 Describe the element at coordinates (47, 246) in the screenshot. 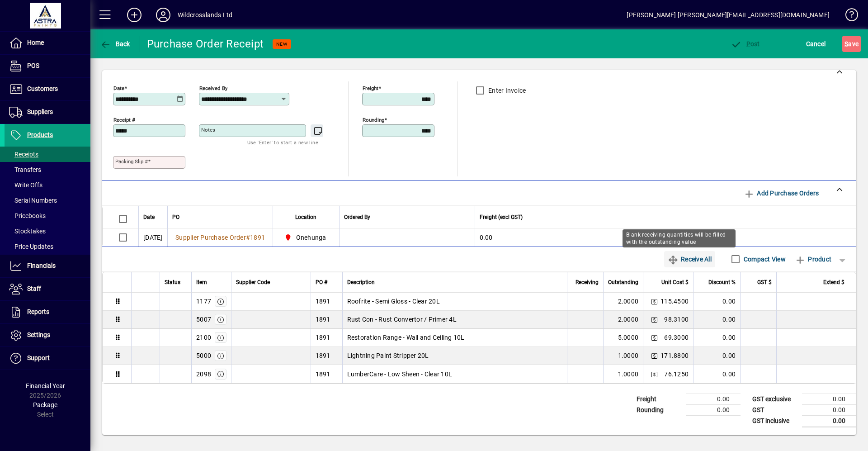

I see `a: Price Updates` at that location.